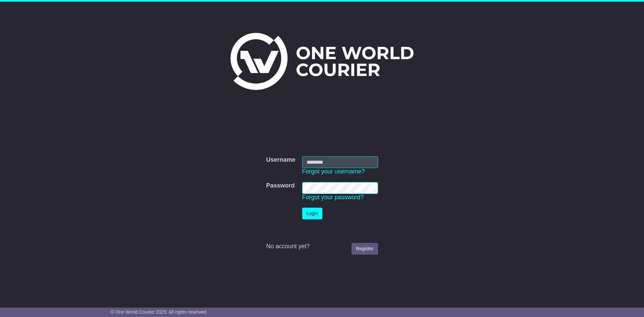 This screenshot has height=317, width=644. What do you see at coordinates (280, 160) in the screenshot?
I see `label: Username` at bounding box center [280, 160].